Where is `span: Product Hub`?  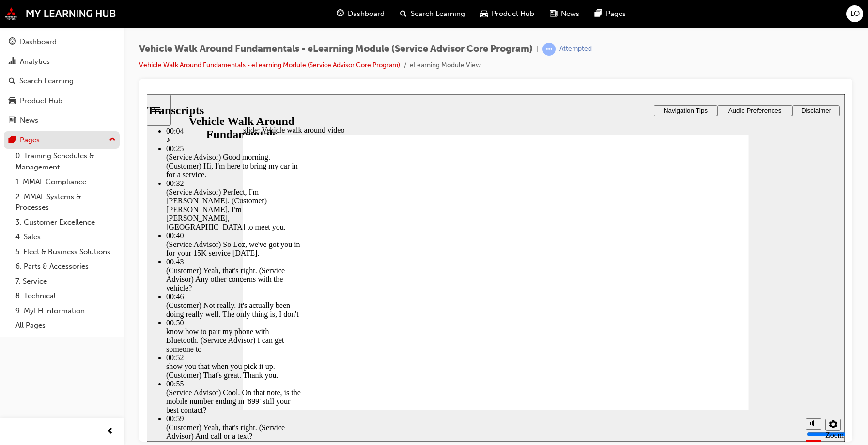 span: Product Hub is located at coordinates (513, 13).